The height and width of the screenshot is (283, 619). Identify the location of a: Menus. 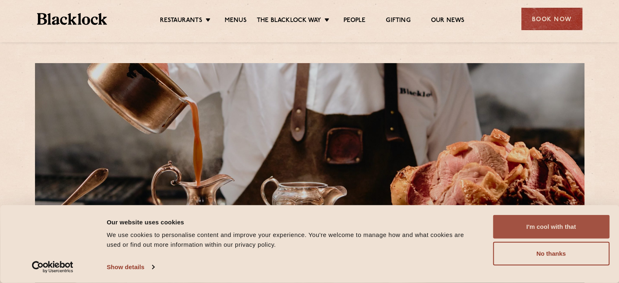
(235, 21).